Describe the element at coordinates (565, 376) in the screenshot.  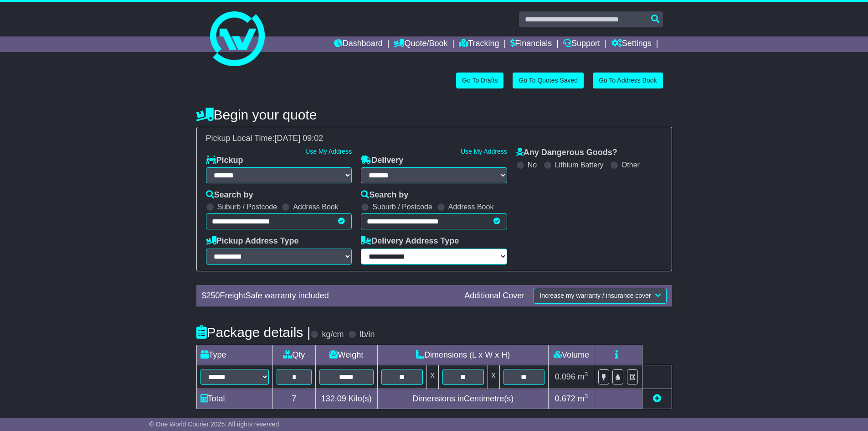
I see `span: 0.096` at that location.